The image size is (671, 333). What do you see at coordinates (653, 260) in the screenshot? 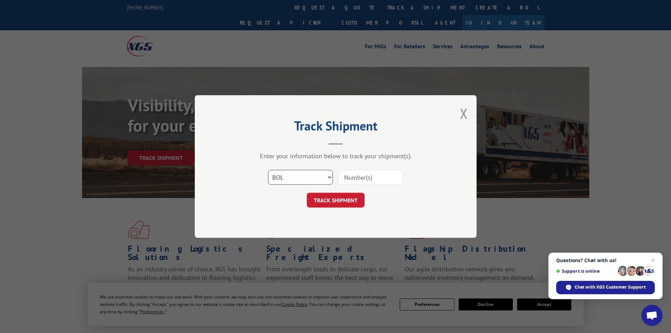
I see `span: Close chat` at bounding box center [653, 260].